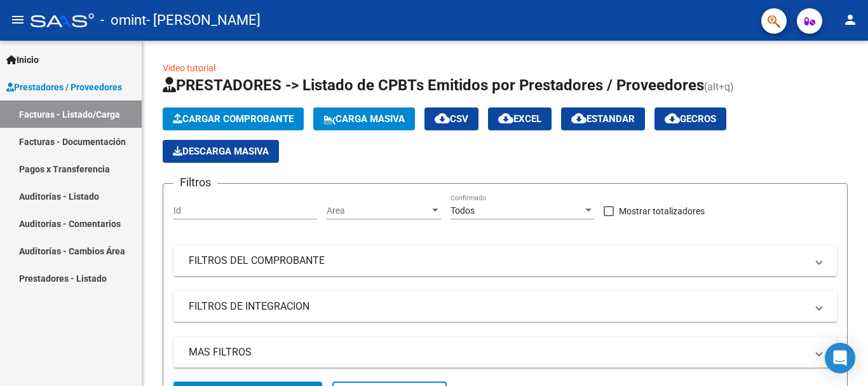  What do you see at coordinates (451, 119) in the screenshot?
I see `span: CSV` at bounding box center [451, 119].